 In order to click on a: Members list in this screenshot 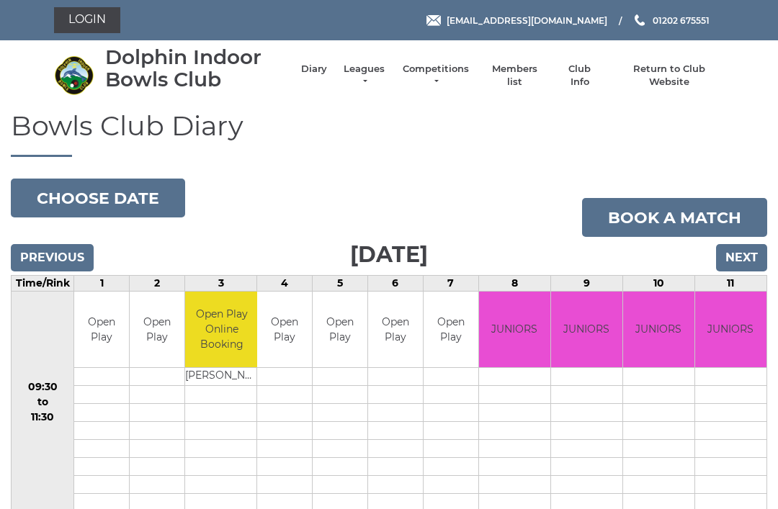, I will do `click(513, 76)`.